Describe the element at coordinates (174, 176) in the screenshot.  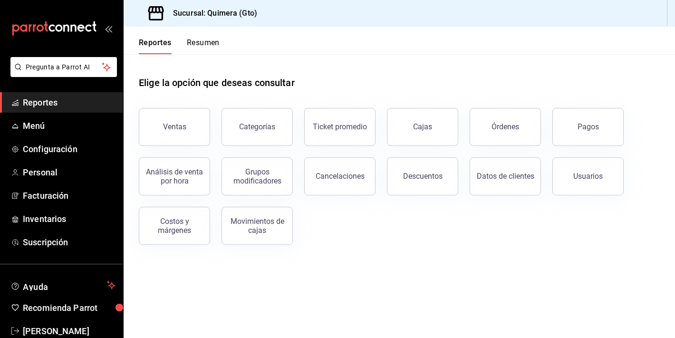
I see `button: Análisis de venta por hora` at that location.